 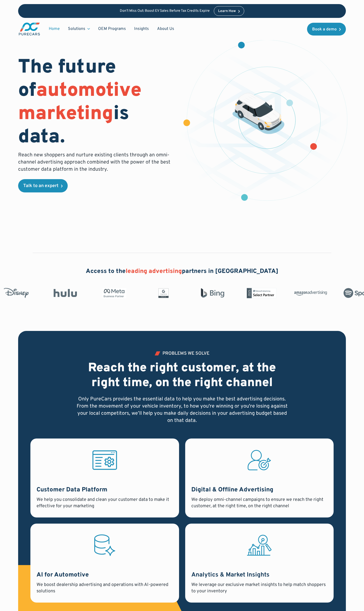 What do you see at coordinates (114, 293) in the screenshot?
I see `img: Meta Business Partner` at bounding box center [114, 293].